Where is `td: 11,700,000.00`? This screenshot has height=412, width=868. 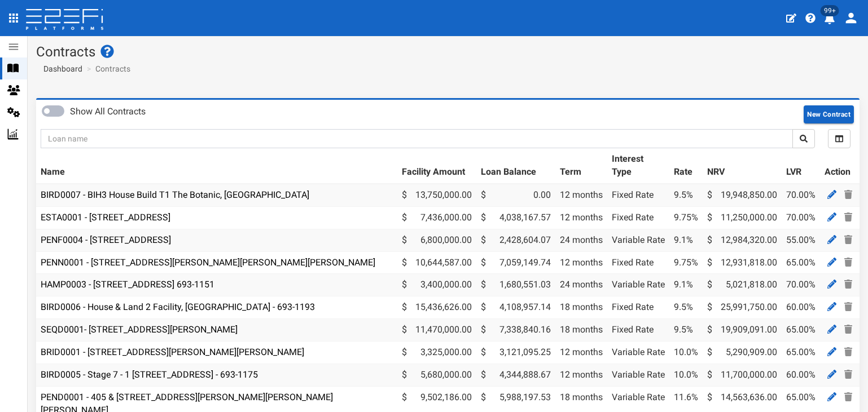 td: 11,700,000.00 is located at coordinates (742, 375).